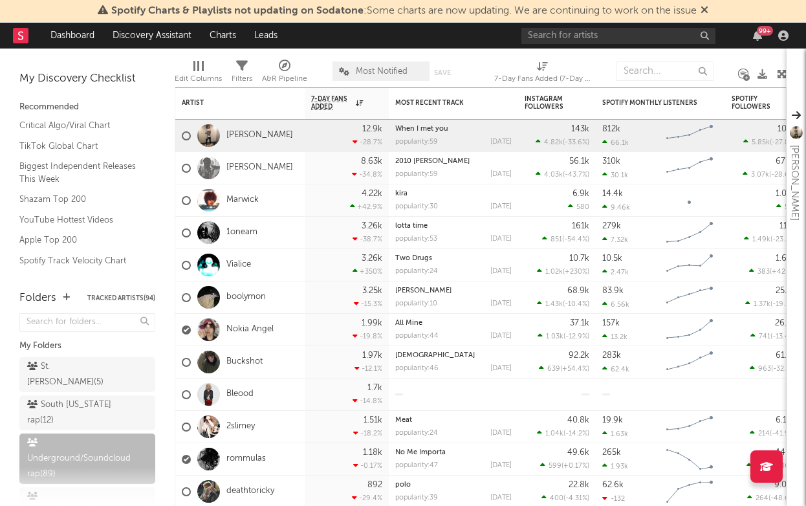  What do you see at coordinates (454, 193) in the screenshot?
I see `div: kira` at bounding box center [454, 193].